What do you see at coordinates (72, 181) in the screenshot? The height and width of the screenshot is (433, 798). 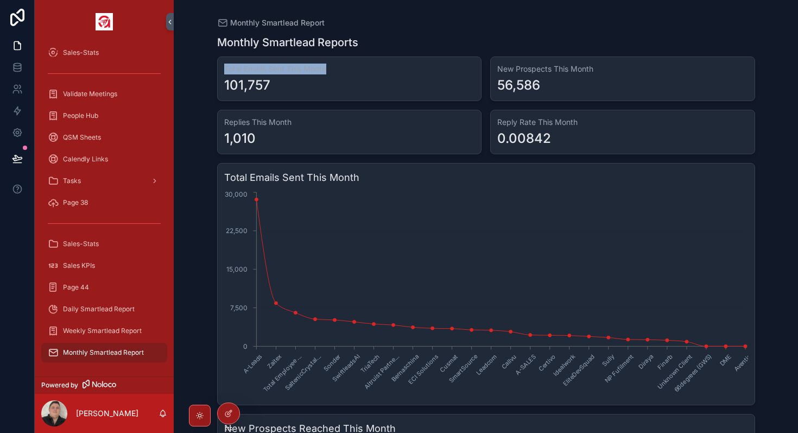 I see `span: Tasks` at bounding box center [72, 181].